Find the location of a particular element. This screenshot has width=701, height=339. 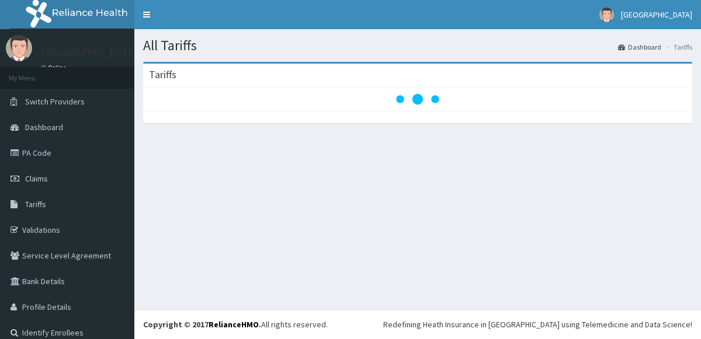

footer: All rights reserved. is located at coordinates (418, 324).